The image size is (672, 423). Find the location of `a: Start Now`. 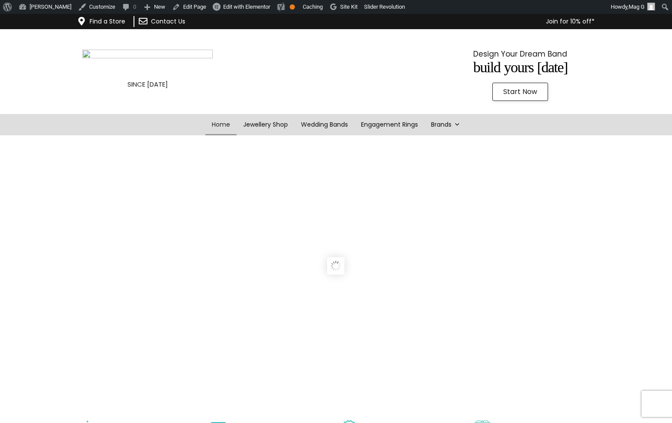

a: Start Now is located at coordinates (520, 92).